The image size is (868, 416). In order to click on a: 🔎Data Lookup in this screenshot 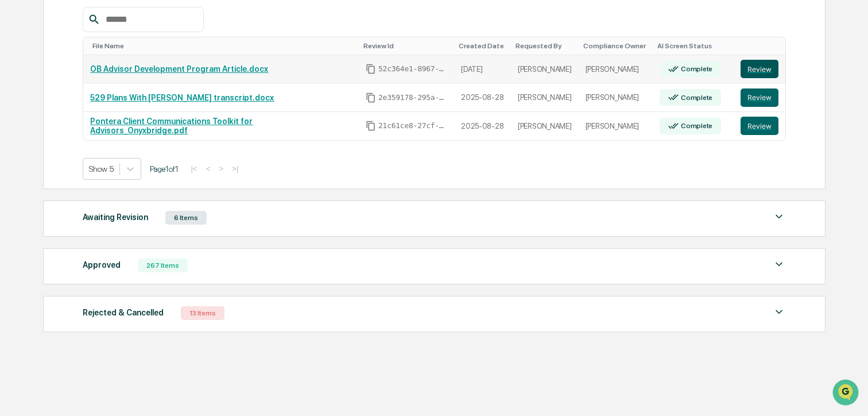, I will do `click(42, 172)`.